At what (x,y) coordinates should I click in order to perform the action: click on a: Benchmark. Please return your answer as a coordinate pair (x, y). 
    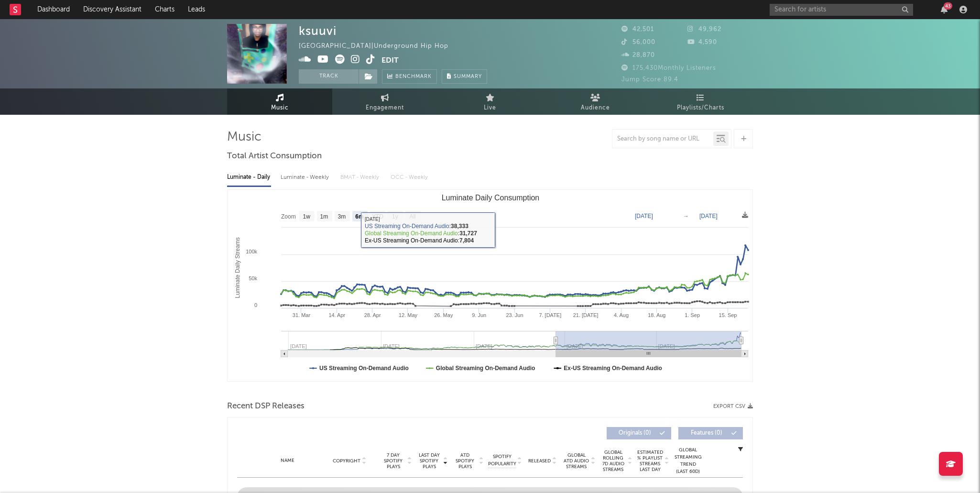
    Looking at the image, I should click on (409, 77).